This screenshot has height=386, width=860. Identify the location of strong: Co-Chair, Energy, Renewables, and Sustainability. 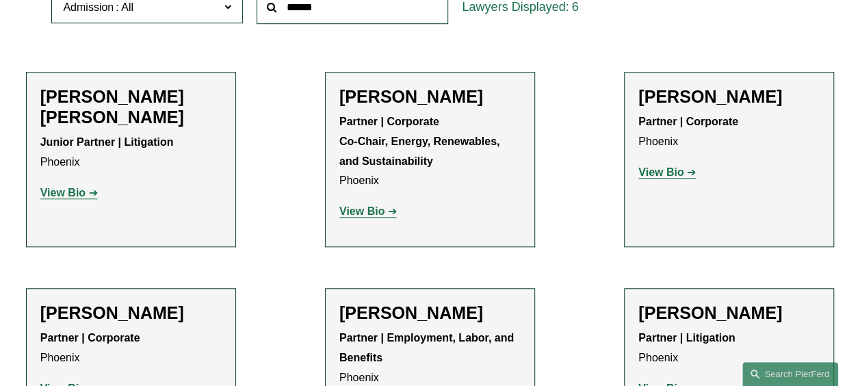
(421, 151).